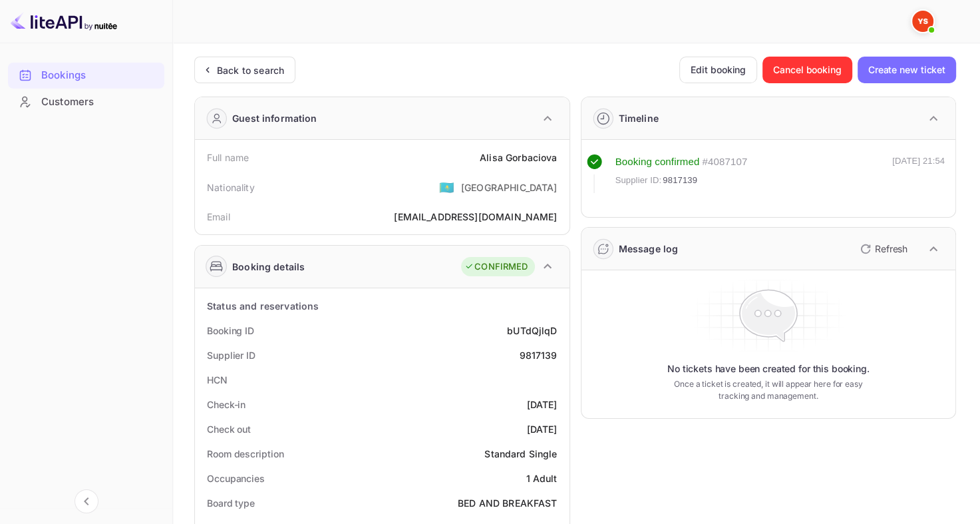 The height and width of the screenshot is (524, 980). Describe the element at coordinates (518, 157) in the screenshot. I see `div: Alisa Gorbaciova` at that location.